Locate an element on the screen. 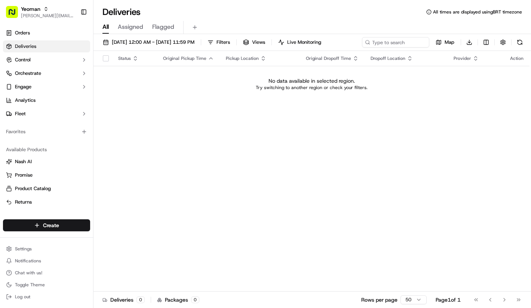 This screenshot has height=308, width=531. button: Control is located at coordinates (46, 60).